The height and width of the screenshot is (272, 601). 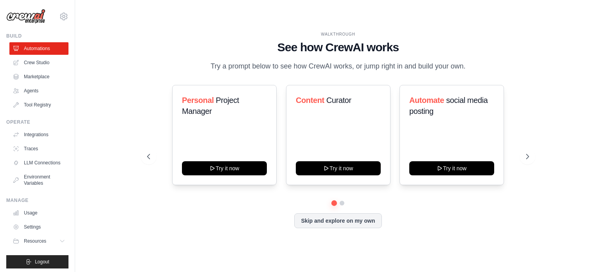 I want to click on span: Logout, so click(x=42, y=262).